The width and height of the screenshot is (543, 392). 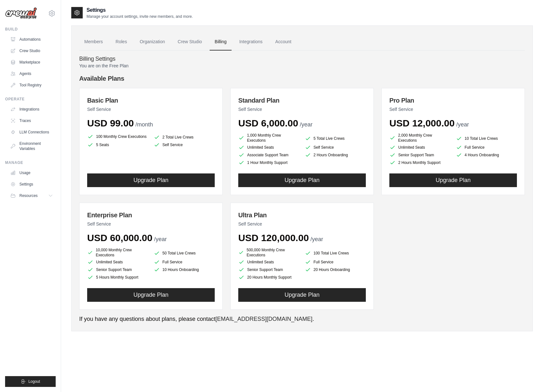 What do you see at coordinates (30, 381) in the screenshot?
I see `button: Logout` at bounding box center [30, 381].